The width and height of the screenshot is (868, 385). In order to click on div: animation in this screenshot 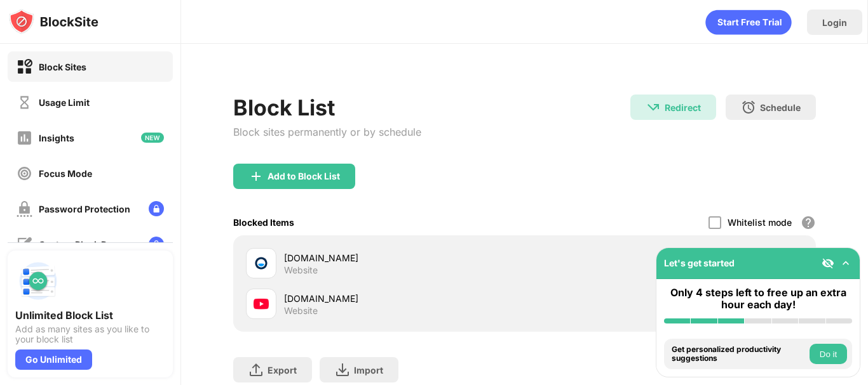, I will do `click(749, 22)`.